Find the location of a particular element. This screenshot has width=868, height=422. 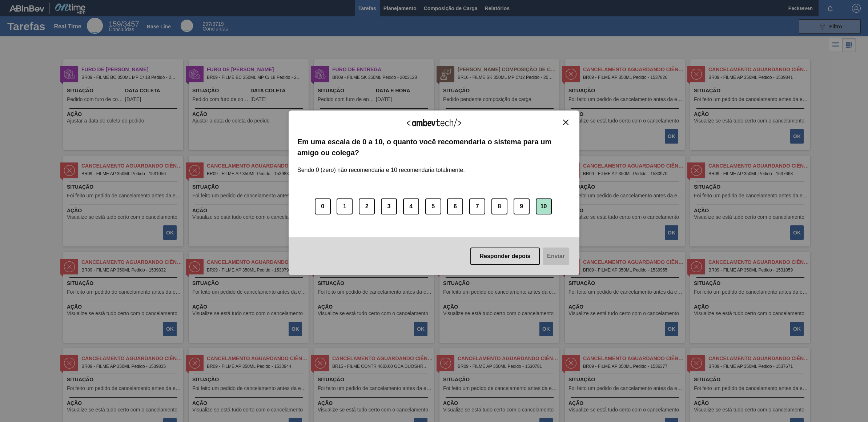

button: Responder depois is located at coordinates (506, 256).